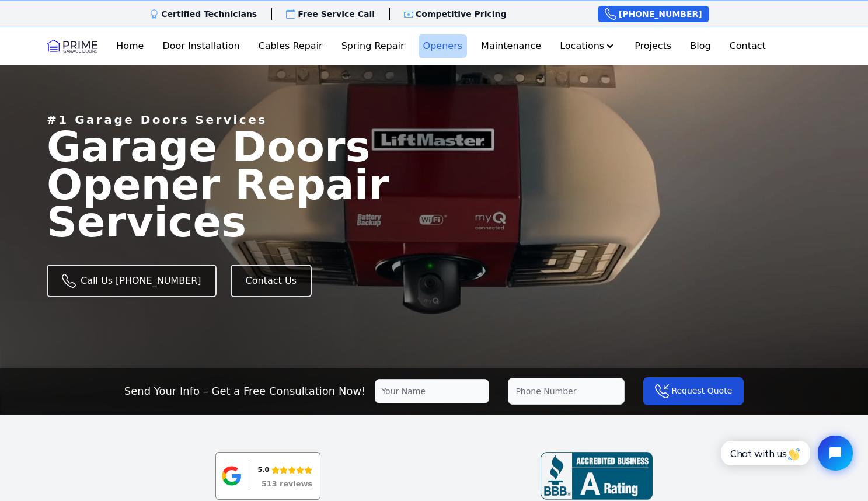 This screenshot has height=501, width=868. Describe the element at coordinates (285, 470) in the screenshot. I see `div: Rating: 5.0 out of 5` at that location.